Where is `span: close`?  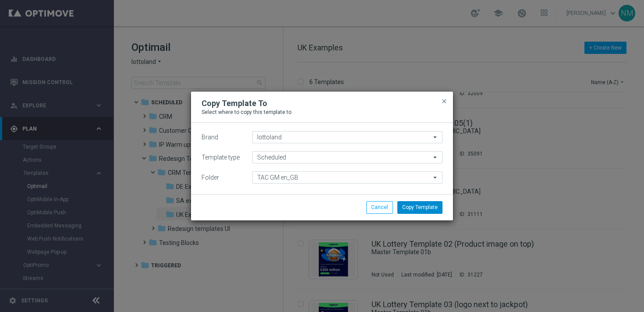 span: close is located at coordinates (444, 101).